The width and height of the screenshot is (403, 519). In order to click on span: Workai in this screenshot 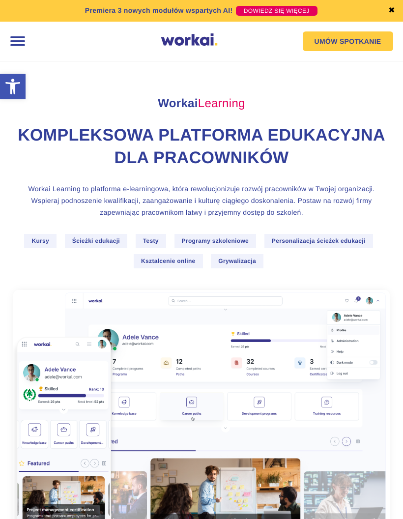, I will do `click(202, 98)`.